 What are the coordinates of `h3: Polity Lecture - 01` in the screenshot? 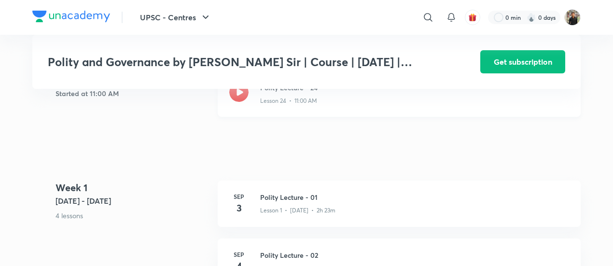 It's located at (414, 197).